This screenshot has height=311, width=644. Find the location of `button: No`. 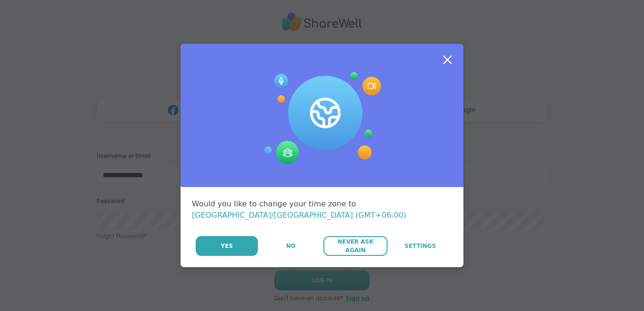

button: No is located at coordinates (290, 246).